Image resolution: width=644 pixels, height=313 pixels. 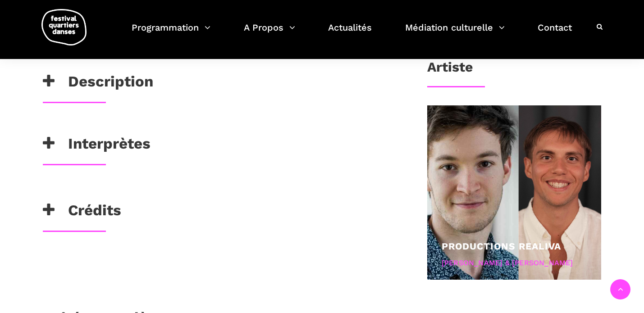 What do you see at coordinates (450, 70) in the screenshot?
I see `h3: Artiste` at bounding box center [450, 70].